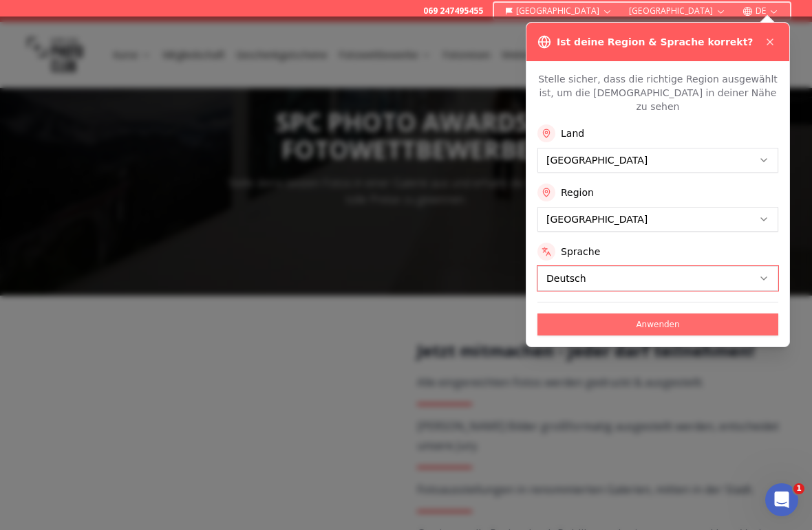  Describe the element at coordinates (658, 324) in the screenshot. I see `button: Anwenden` at that location.